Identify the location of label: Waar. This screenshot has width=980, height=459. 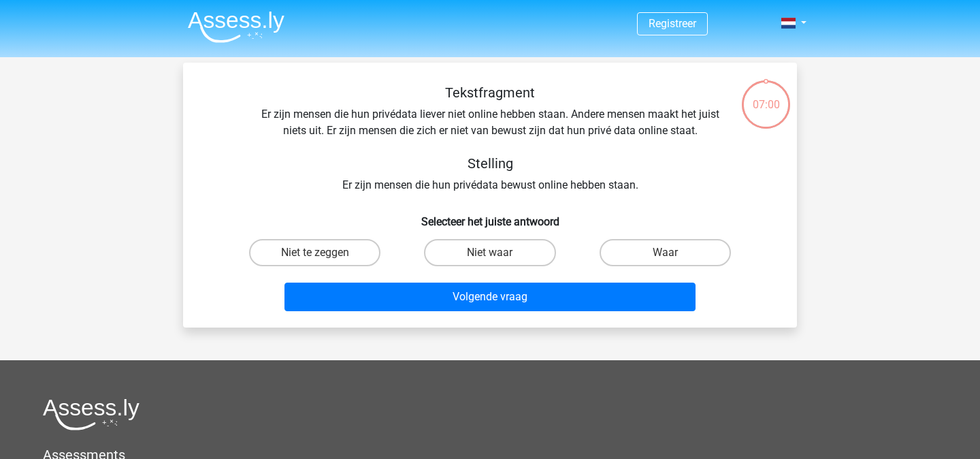
(665, 253).